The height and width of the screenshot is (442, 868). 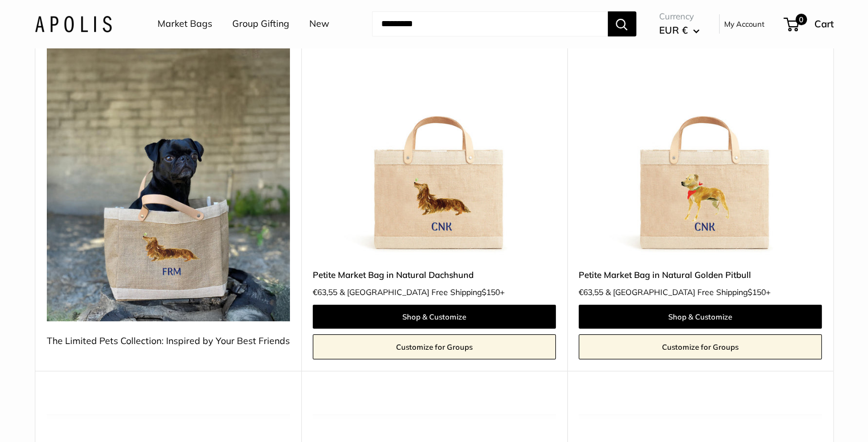 I want to click on input: Search..., so click(x=489, y=24).